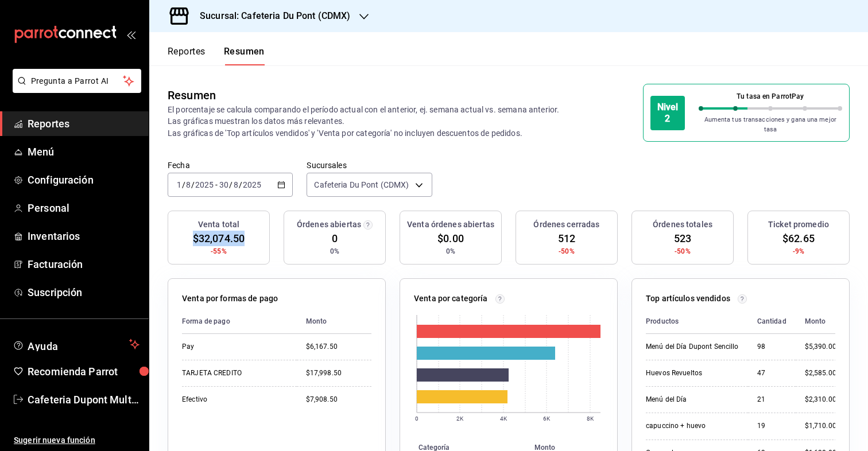 This screenshot has height=451, width=868. Describe the element at coordinates (460, 418) in the screenshot. I see `text: 2K` at that location.